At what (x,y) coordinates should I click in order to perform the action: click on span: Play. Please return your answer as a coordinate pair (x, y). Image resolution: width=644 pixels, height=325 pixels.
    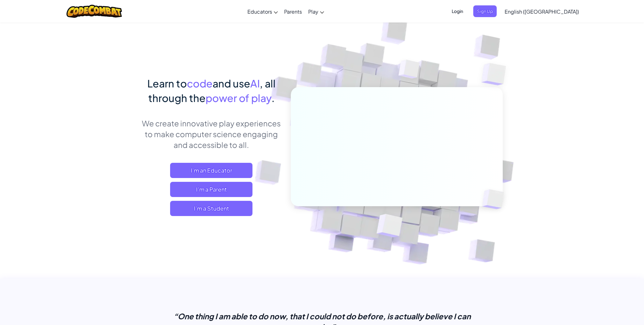
    Looking at the image, I should click on (313, 11).